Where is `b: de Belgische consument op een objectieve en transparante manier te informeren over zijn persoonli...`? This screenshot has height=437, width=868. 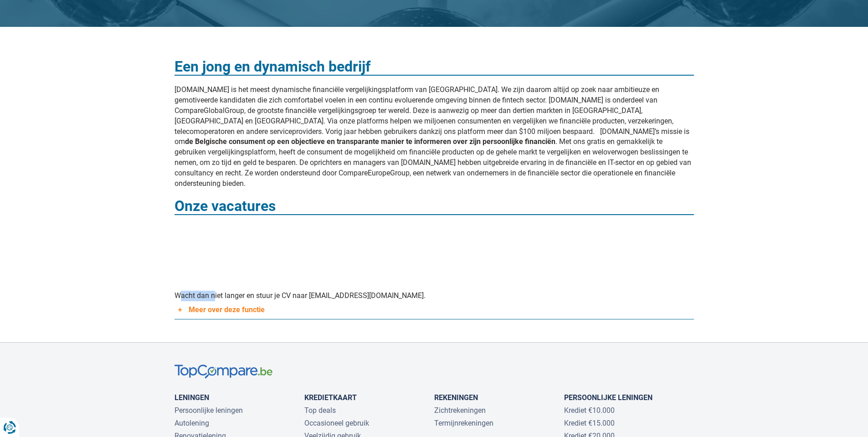
b: de Belgische consument op een objectieve en transparante manier te informeren over zijn persoonli... is located at coordinates (370, 141).